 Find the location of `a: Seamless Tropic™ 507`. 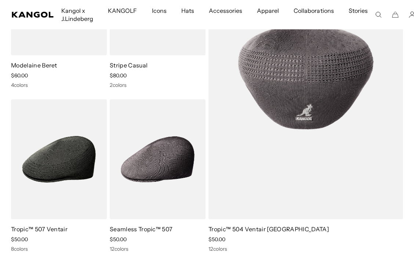

a: Seamless Tropic™ 507 is located at coordinates (141, 229).